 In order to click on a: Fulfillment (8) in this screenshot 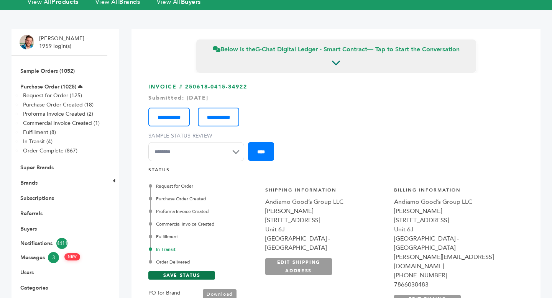, I will do `click(39, 132)`.